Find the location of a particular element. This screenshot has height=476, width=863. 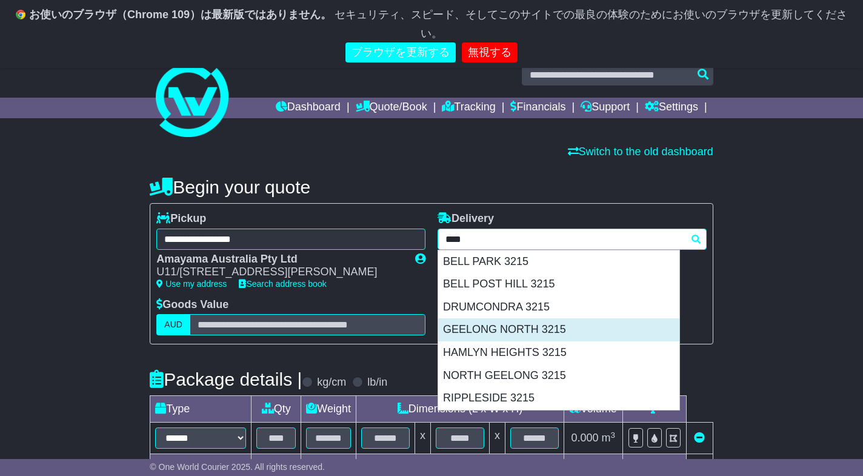

span: セキュリティ、スピード、そしてこのサイトでの最良の体験のためにお使いのブラウザを更新してください。 is located at coordinates (591, 24).